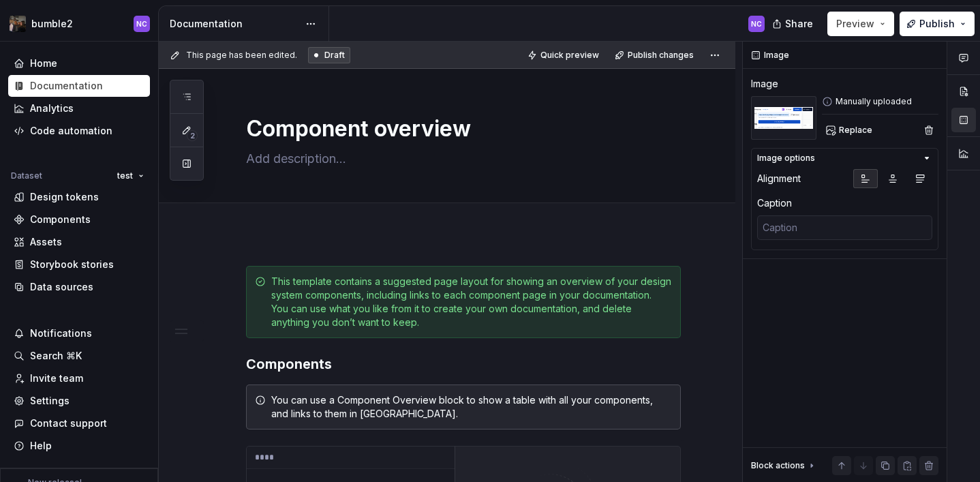 The height and width of the screenshot is (482, 980). Describe the element at coordinates (68, 423) in the screenshot. I see `div: Contact support` at that location.